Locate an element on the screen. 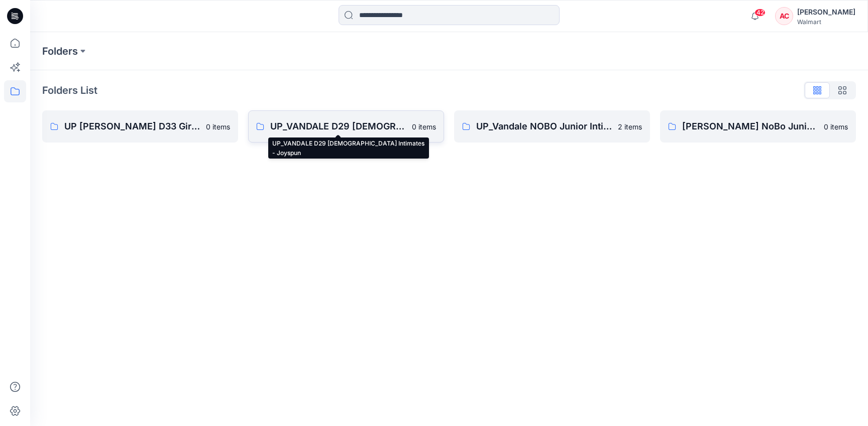 Image resolution: width=868 pixels, height=426 pixels. p: Folders is located at coordinates (60, 51).